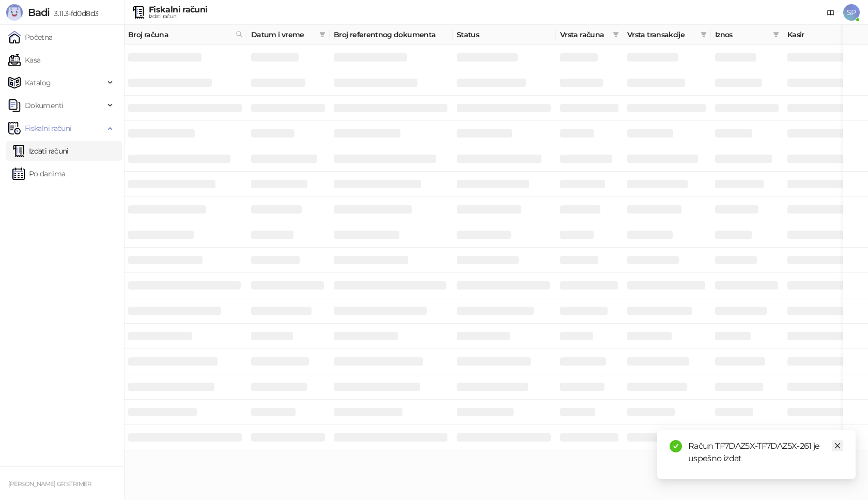  I want to click on span: Fiskalni računi, so click(48, 128).